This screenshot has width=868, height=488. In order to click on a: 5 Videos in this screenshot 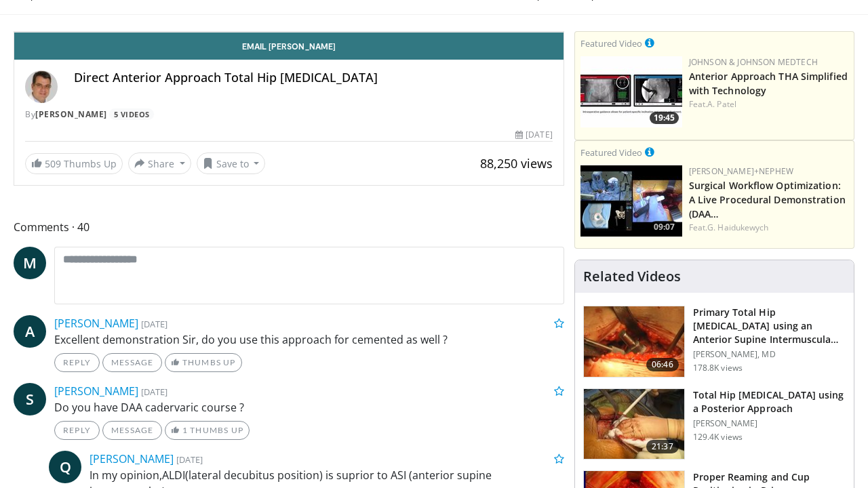, I will do `click(131, 114)`.